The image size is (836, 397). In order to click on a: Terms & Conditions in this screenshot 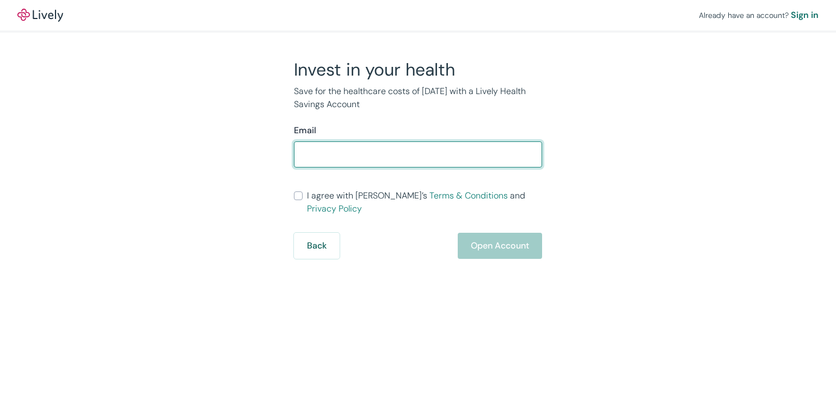, I will do `click(469, 195)`.